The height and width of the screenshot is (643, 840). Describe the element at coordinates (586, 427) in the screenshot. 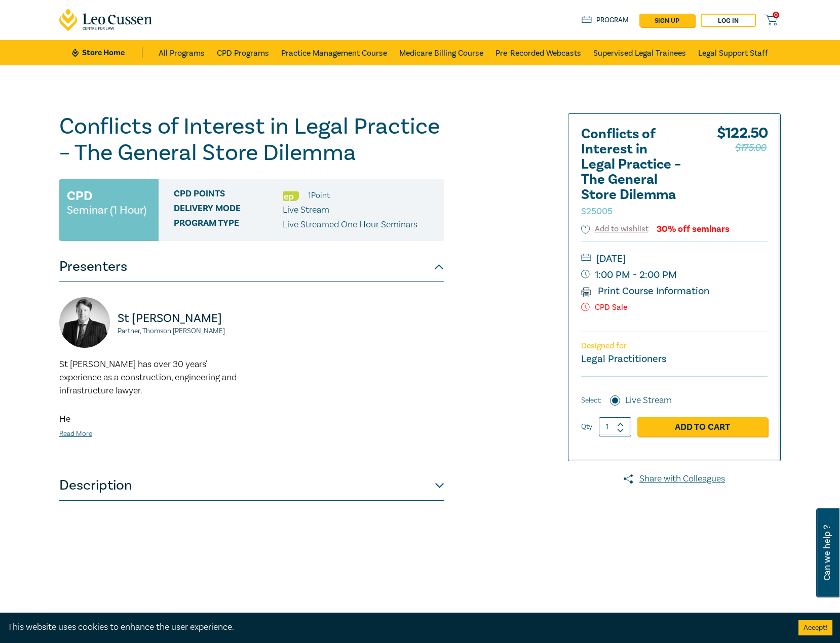

I see `label: Qty` at that location.